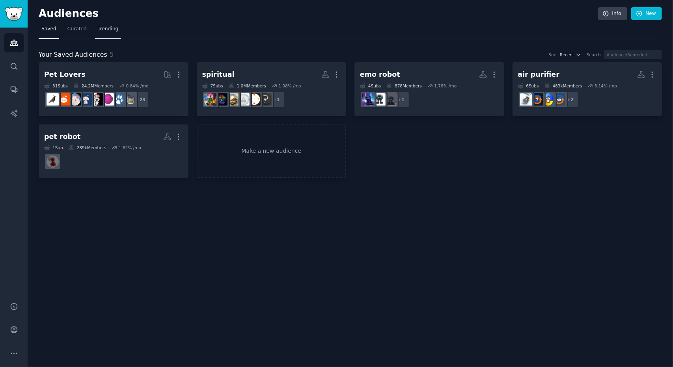  I want to click on div: 1 Sub, so click(54, 148).